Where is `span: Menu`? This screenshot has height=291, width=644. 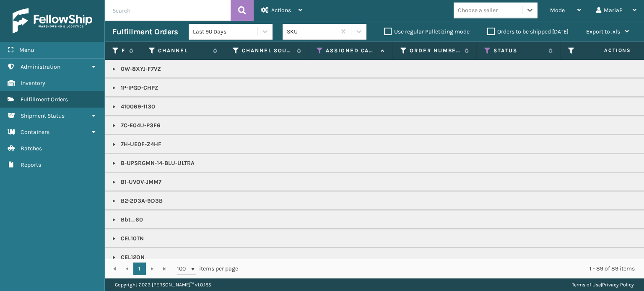
span: Menu is located at coordinates (26, 50).